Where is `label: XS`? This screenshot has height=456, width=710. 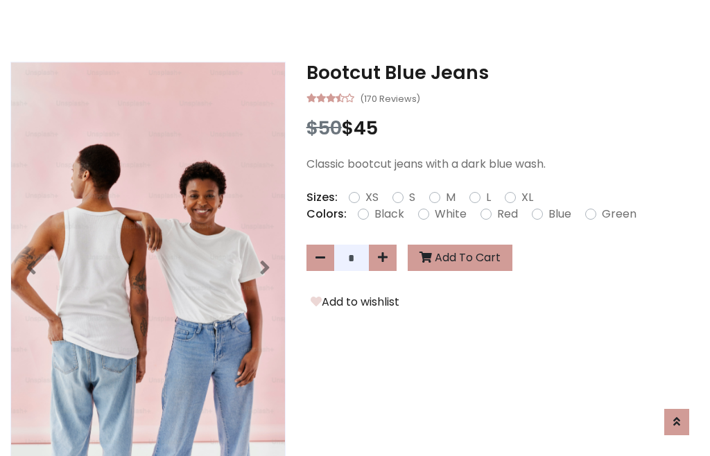
label: XS is located at coordinates (371, 198).